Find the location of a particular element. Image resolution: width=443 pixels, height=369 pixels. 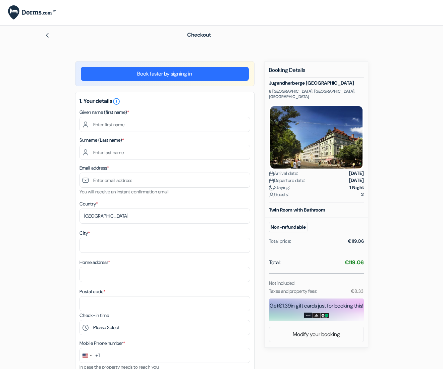

label: Email address is located at coordinates (94, 168).